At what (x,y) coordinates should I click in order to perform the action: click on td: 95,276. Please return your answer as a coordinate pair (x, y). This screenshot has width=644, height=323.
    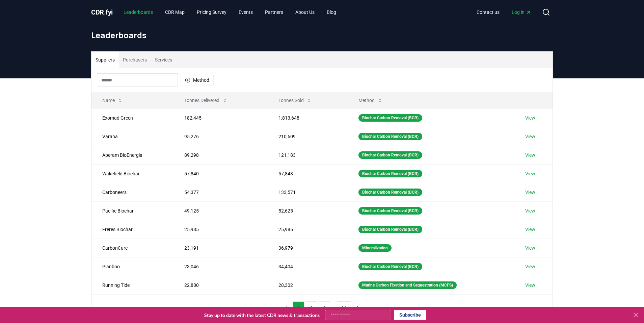
    Looking at the image, I should click on (221, 136).